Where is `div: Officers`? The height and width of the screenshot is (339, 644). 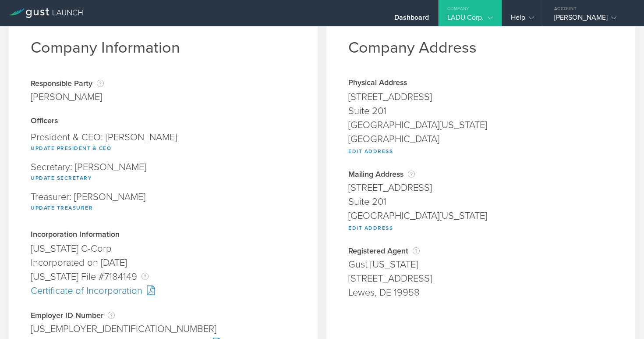 div: Officers is located at coordinates (163, 121).